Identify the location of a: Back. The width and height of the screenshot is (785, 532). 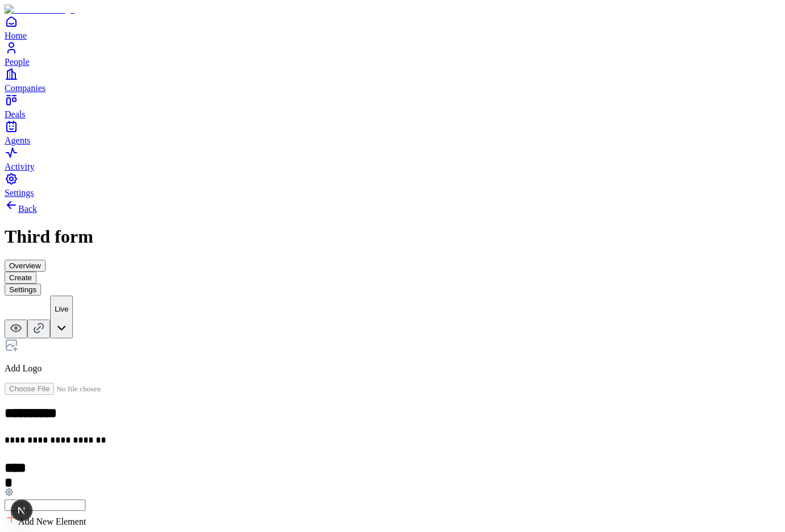
(20, 208).